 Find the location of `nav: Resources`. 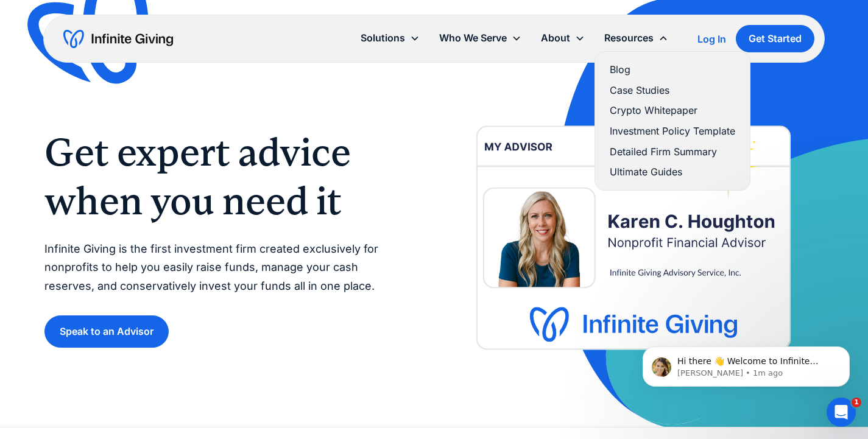

nav: Resources is located at coordinates (673, 121).